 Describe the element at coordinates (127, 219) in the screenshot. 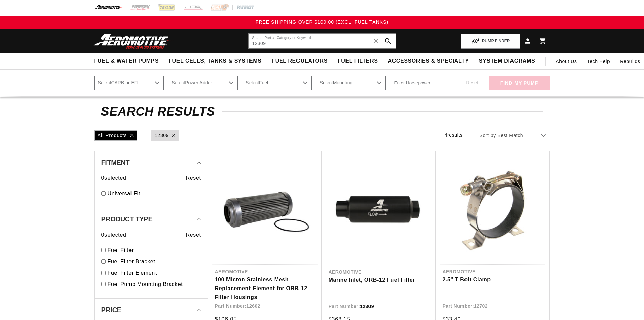

I see `span: Product Type` at that location.